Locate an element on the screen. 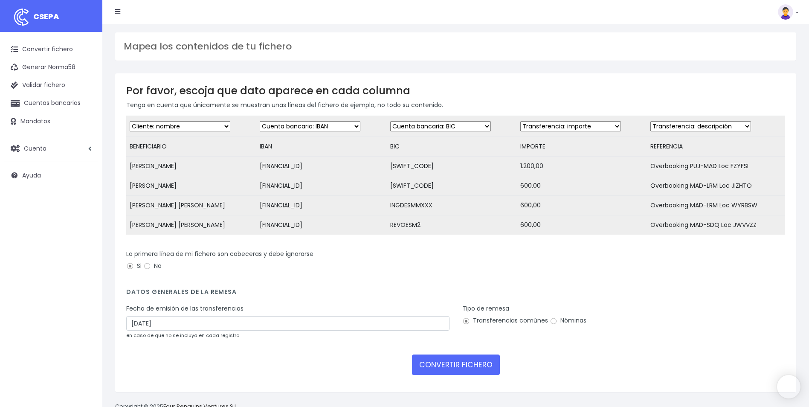 The width and height of the screenshot is (809, 407). td: REFERENCIA is located at coordinates (716, 147).